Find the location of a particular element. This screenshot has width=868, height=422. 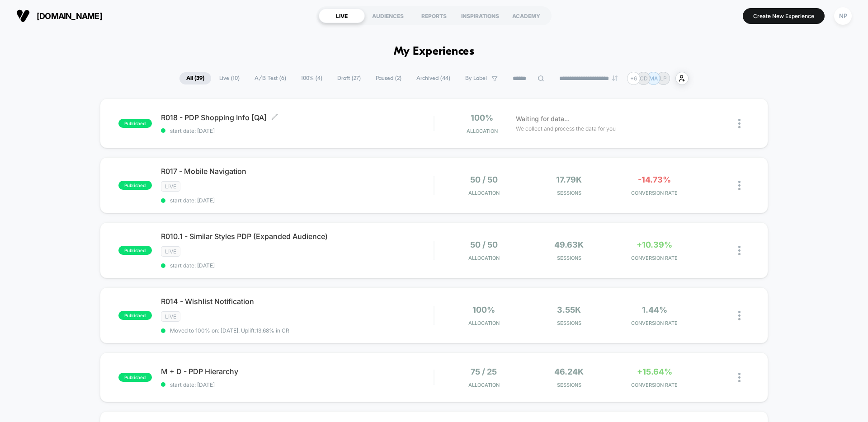

span: 75 / 25 is located at coordinates (484, 372).